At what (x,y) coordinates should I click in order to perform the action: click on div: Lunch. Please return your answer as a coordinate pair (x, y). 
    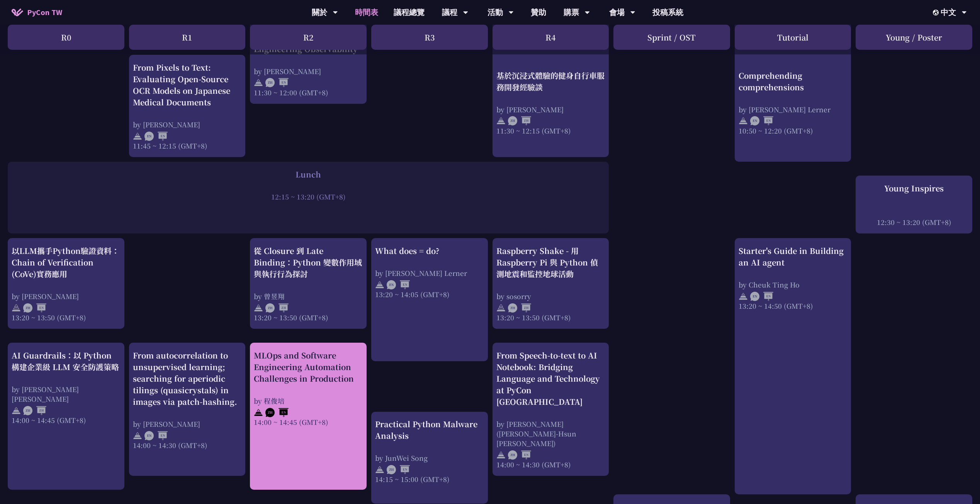
    Looking at the image, I should click on (308, 175).